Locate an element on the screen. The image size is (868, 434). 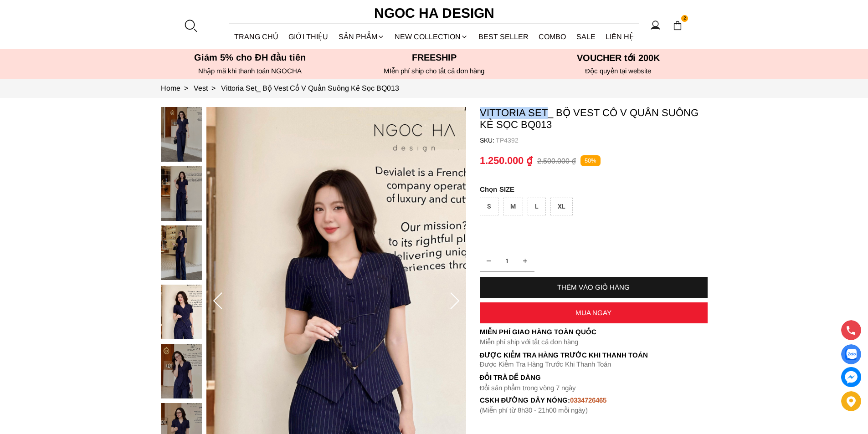
div: THÊM VÀO GIỎ HÀNG is located at coordinates (594, 287).